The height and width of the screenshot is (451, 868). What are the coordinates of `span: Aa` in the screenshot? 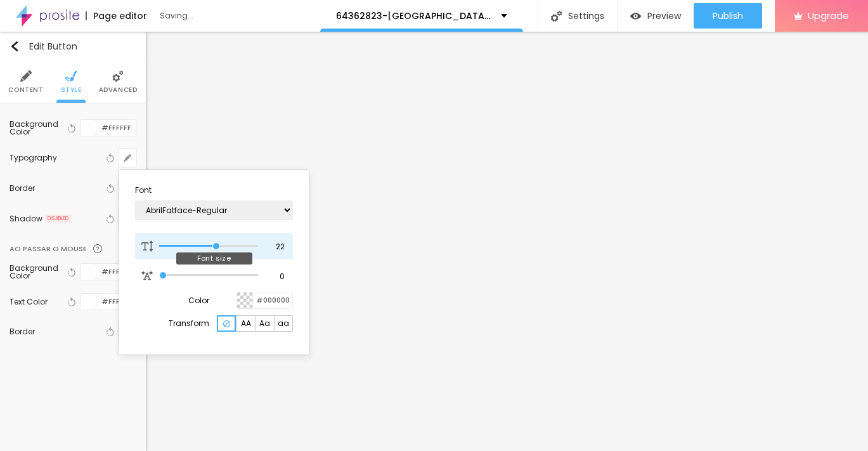 It's located at (265, 324).